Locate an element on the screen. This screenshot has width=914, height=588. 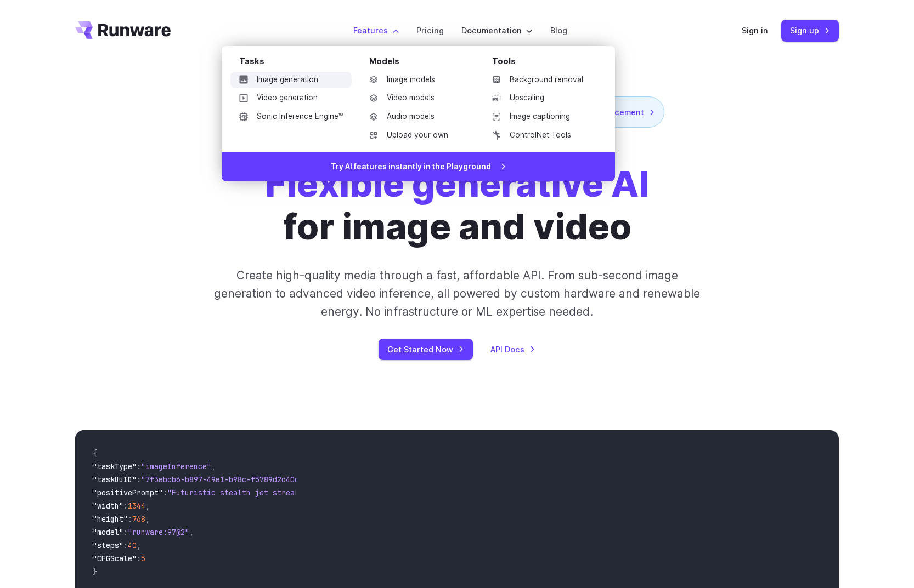
p: Create high-quality media through a fast, affordable API. From sub-second image generation to adv... is located at coordinates (457, 294).